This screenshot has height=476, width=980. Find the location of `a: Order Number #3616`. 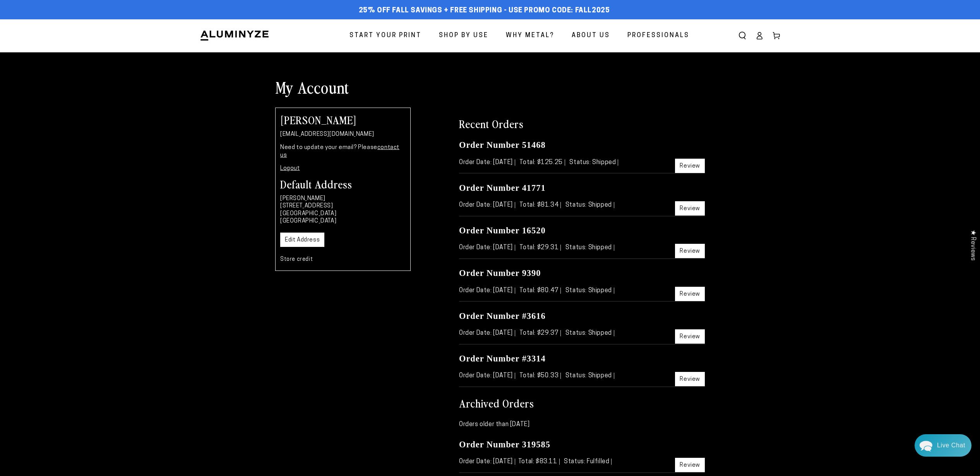

a: Order Number #3616 is located at coordinates (502, 316).